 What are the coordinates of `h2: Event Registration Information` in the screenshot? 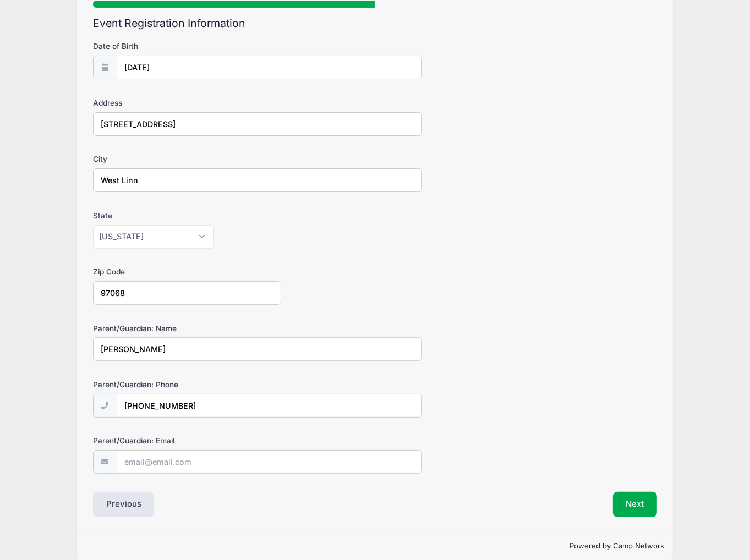 It's located at (374, 23).